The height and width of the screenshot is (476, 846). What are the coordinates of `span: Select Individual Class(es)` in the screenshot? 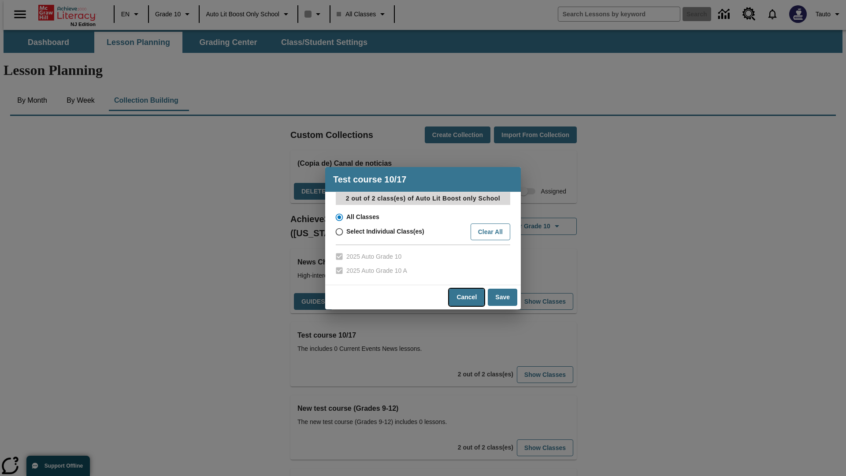 It's located at (385, 231).